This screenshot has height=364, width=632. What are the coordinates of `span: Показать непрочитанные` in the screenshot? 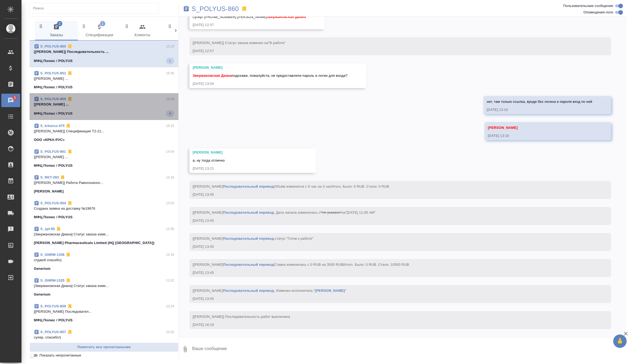 It's located at (60, 356).